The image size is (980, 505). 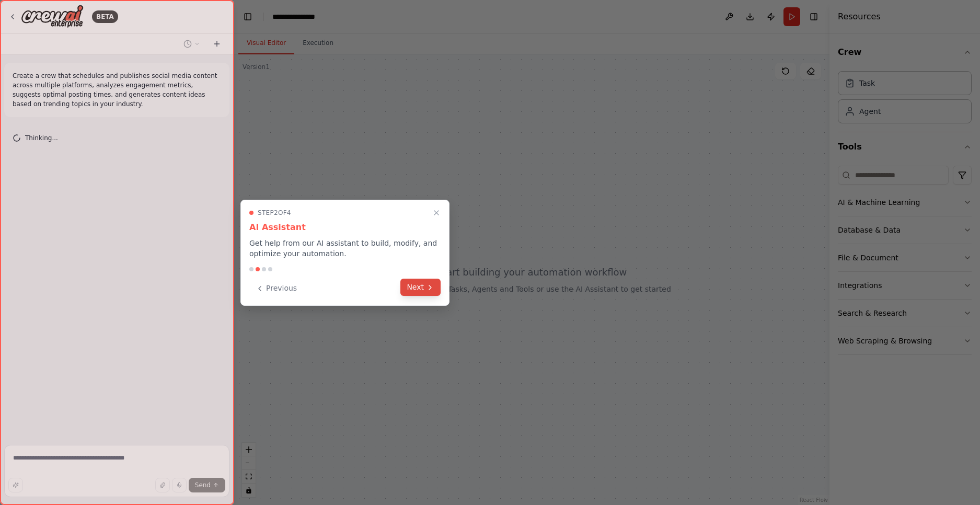 What do you see at coordinates (276, 288) in the screenshot?
I see `button: Previous` at bounding box center [276, 288].